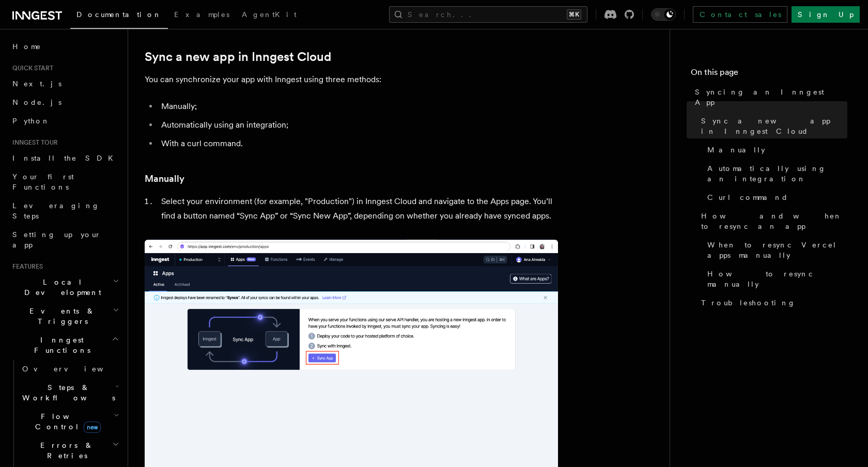  I want to click on span: Manually, so click(737, 150).